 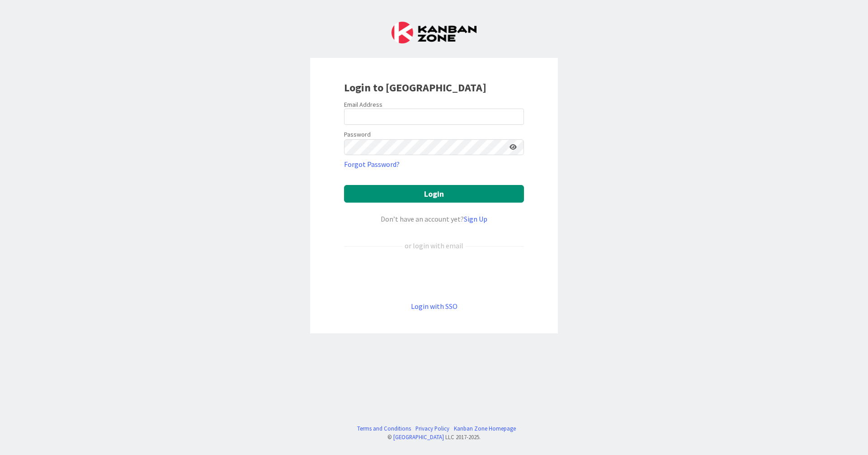 I want to click on div: © LLC 2017- 2025 ., so click(x=434, y=437).